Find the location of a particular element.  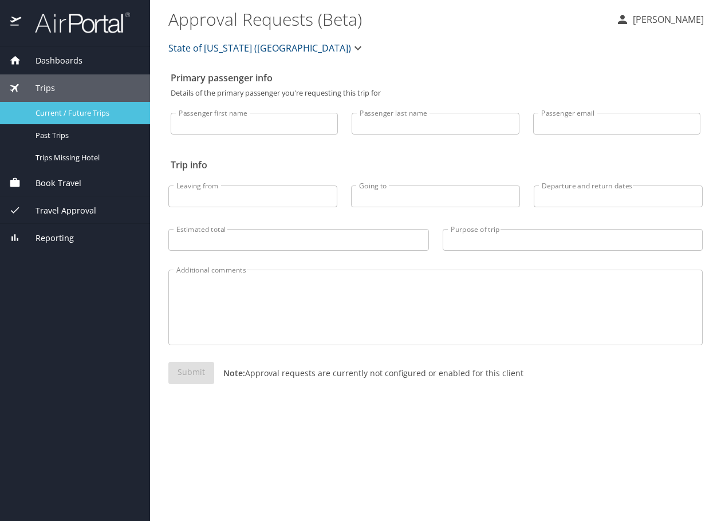

span: Trips is located at coordinates (38, 88).